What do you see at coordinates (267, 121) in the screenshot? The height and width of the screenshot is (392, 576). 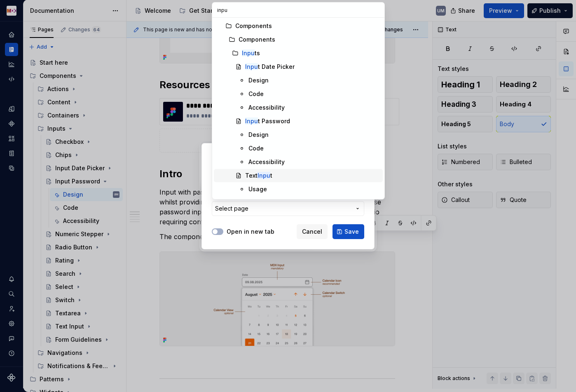 I see `div: t Password` at bounding box center [267, 121].